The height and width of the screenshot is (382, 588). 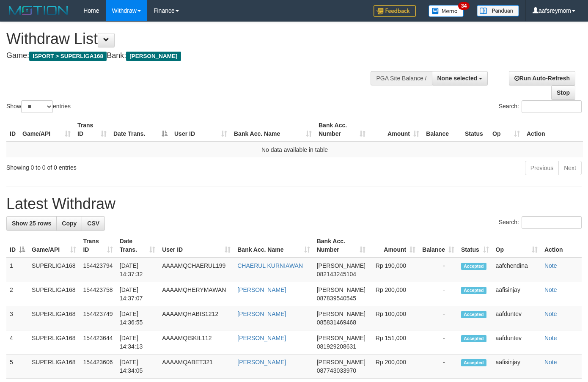 What do you see at coordinates (336, 370) in the screenshot?
I see `span: Copy 087743033970 to clipboard` at bounding box center [336, 370].